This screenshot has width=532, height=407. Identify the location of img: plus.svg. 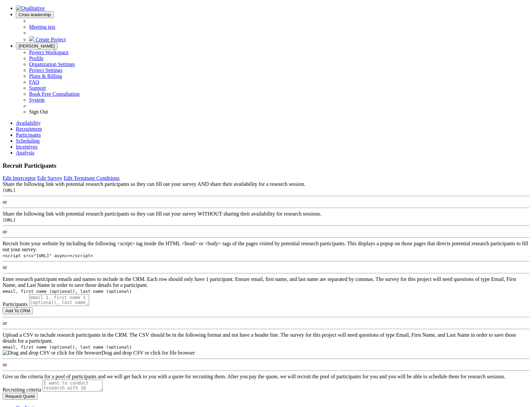
(32, 38).